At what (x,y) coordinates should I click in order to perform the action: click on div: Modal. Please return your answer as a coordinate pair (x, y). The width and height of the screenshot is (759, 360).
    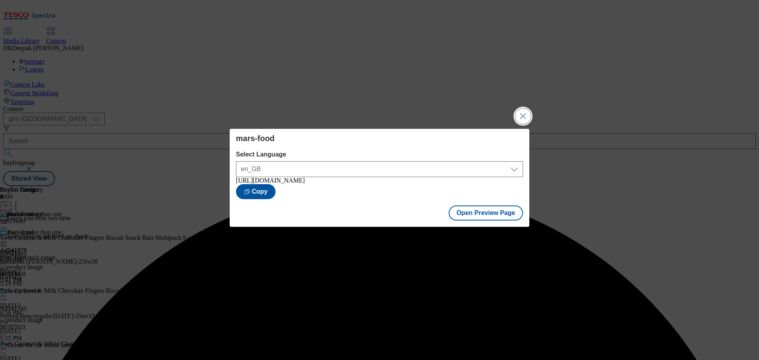
    Looking at the image, I should click on (379, 178).